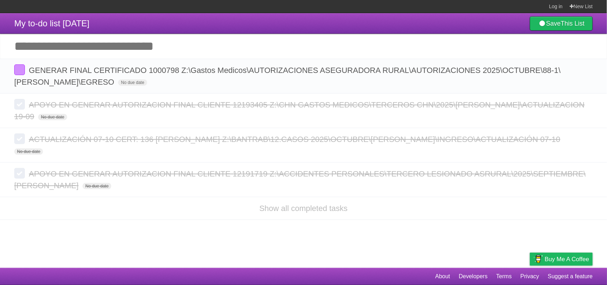 This screenshot has width=607, height=285. What do you see at coordinates (573, 23) in the screenshot?
I see `b: This List` at bounding box center [573, 23].